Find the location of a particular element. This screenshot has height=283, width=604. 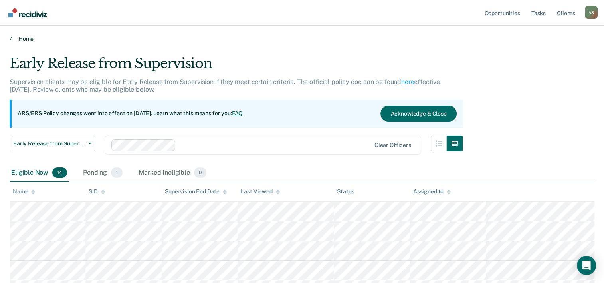

div: Assigned to is located at coordinates (432, 191).